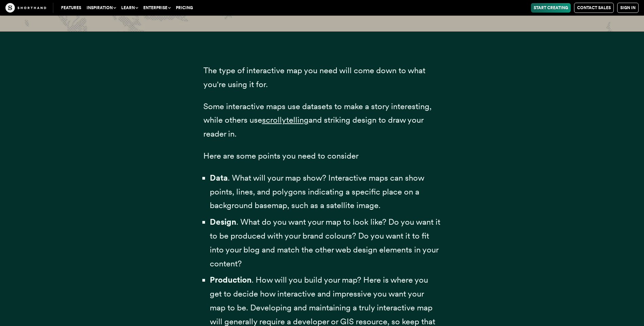 This screenshot has height=326, width=644. I want to click on button: Inspiration, so click(101, 8).